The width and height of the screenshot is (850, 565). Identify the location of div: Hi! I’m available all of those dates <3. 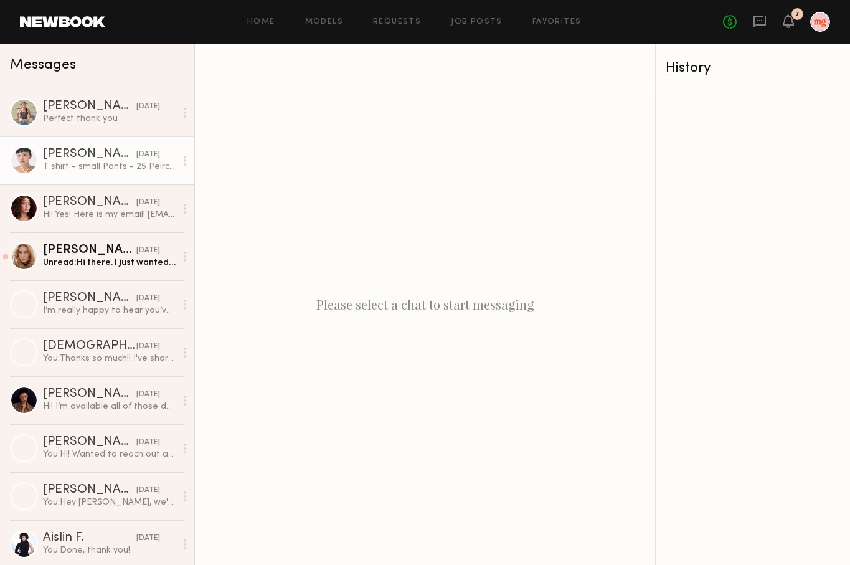
(109, 406).